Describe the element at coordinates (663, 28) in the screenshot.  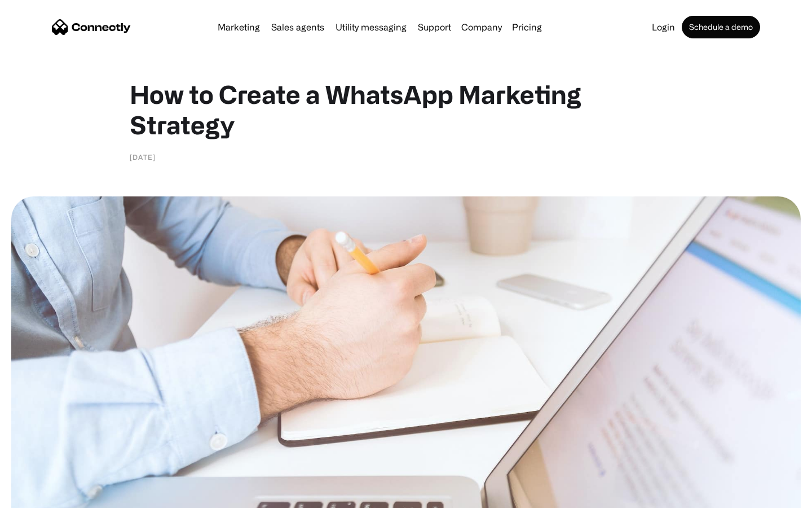
I see `a: Login` at that location.